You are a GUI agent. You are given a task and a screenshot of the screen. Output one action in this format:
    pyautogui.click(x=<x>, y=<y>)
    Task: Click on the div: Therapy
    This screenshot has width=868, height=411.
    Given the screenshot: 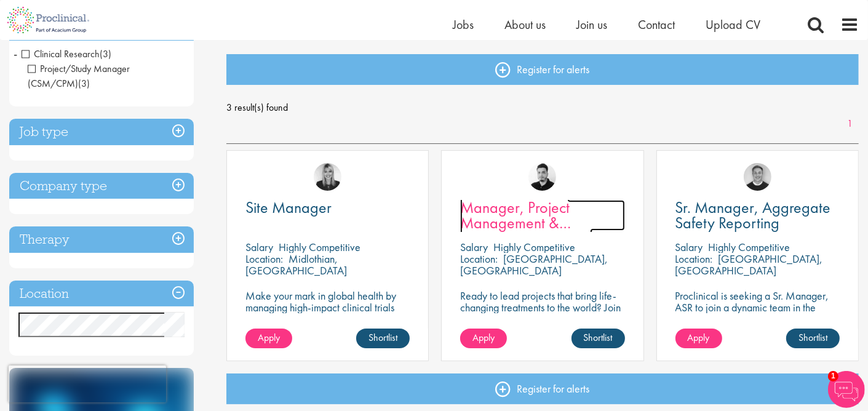 What is the action you would take?
    pyautogui.click(x=102, y=239)
    